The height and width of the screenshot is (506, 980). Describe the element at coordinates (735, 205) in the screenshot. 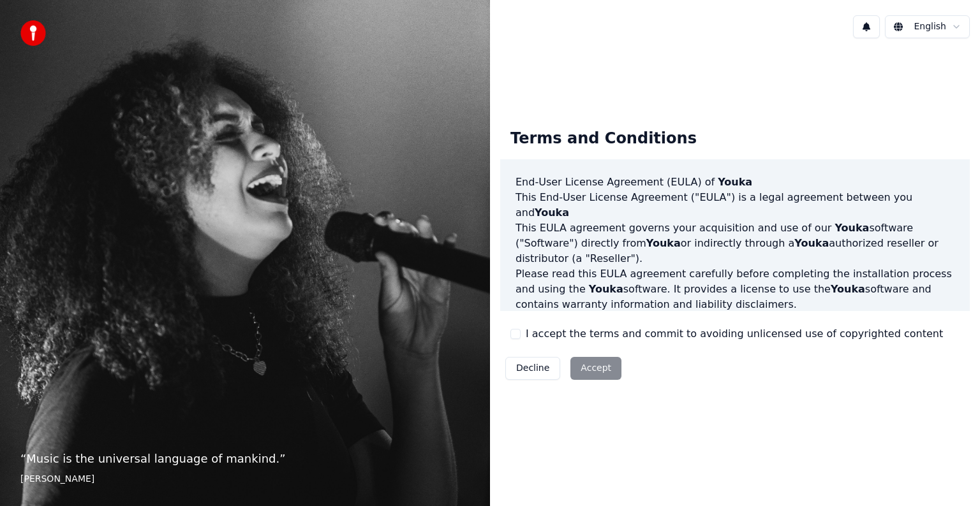

I see `p: This End-User License Agreement ("EULA") is a legal agreement between you and` at that location.